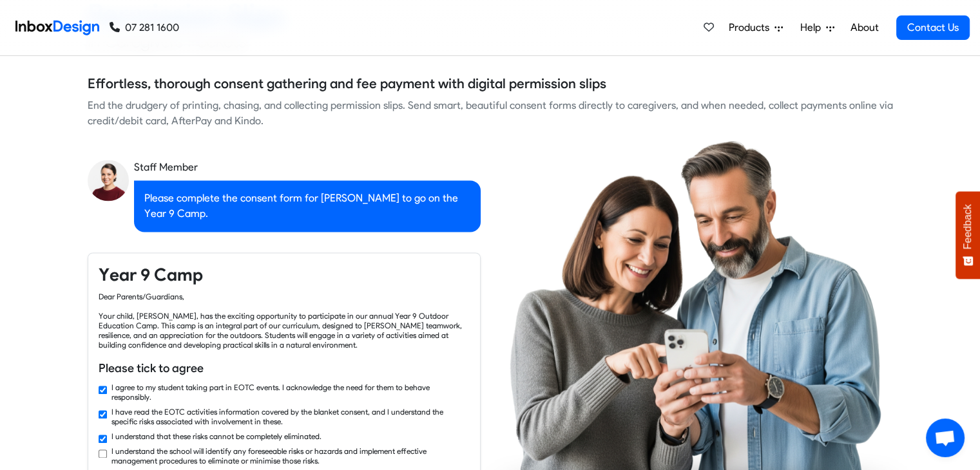 The image size is (980, 470). What do you see at coordinates (216, 436) in the screenshot?
I see `label: I understand that these risks cannot be completely eliminated.` at bounding box center [216, 436].